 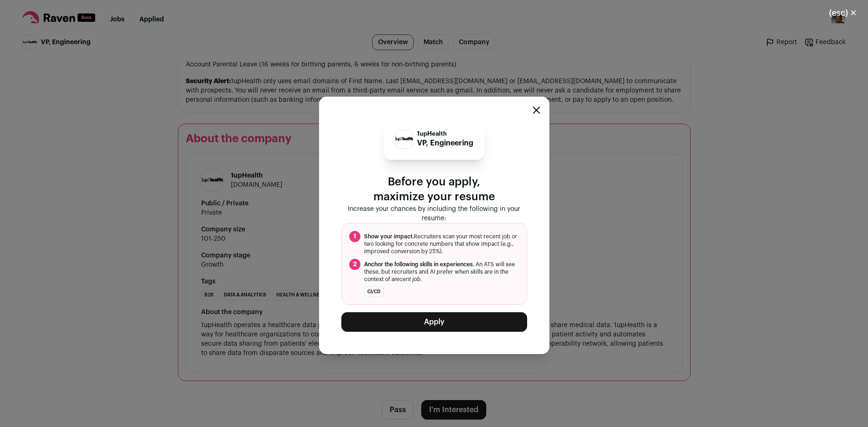 What do you see at coordinates (418, 265) in the screenshot?
I see `span: Anchor the following skills in experiences` at bounding box center [418, 265].